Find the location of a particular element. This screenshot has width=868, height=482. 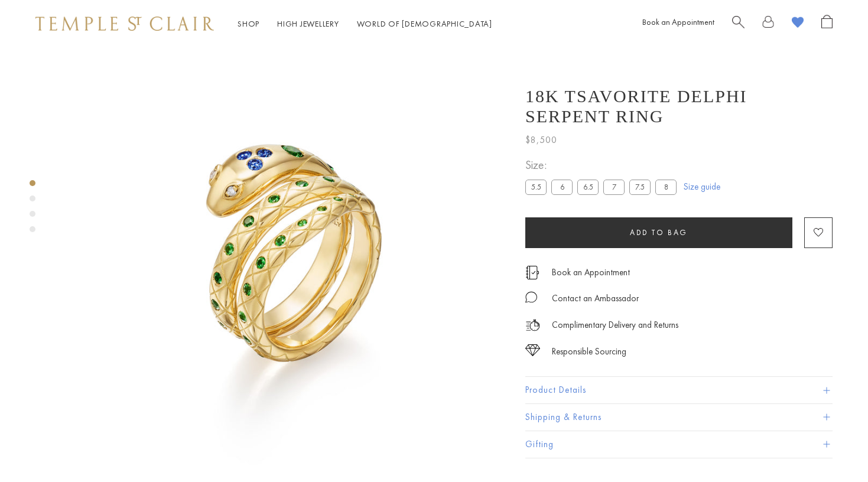

a: ShopShop is located at coordinates (248, 23).